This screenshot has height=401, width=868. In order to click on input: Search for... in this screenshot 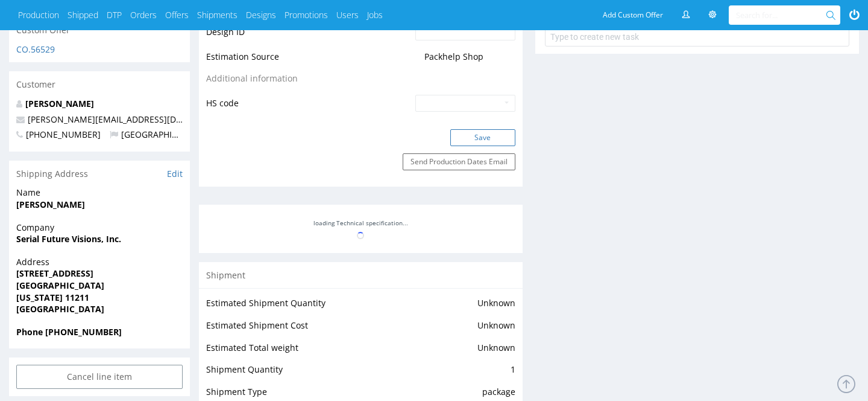, I will do `click(783, 15)`.